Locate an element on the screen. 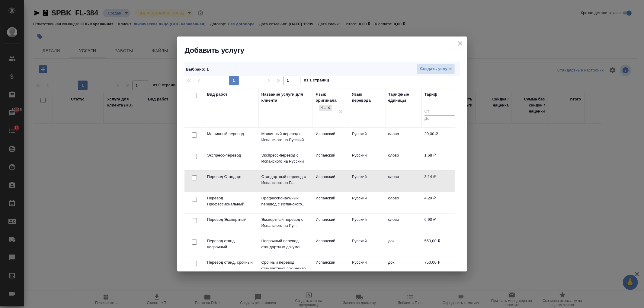 This screenshot has width=644, height=308. p: Экспресс-перевод is located at coordinates (231, 155).